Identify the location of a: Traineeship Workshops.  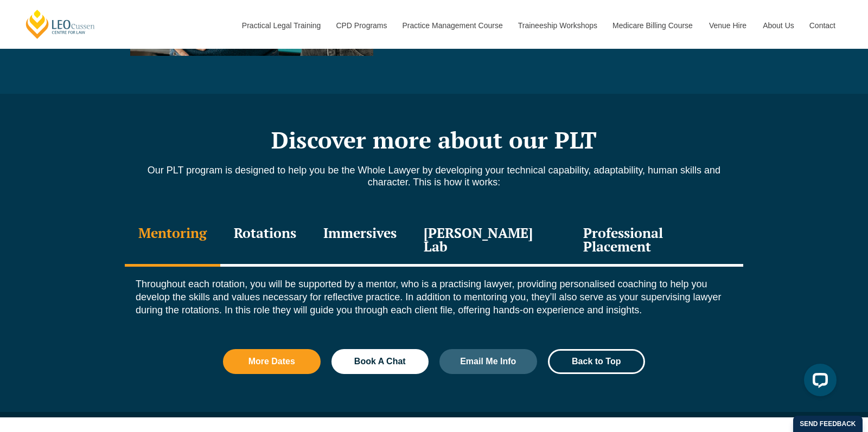
(557, 25).